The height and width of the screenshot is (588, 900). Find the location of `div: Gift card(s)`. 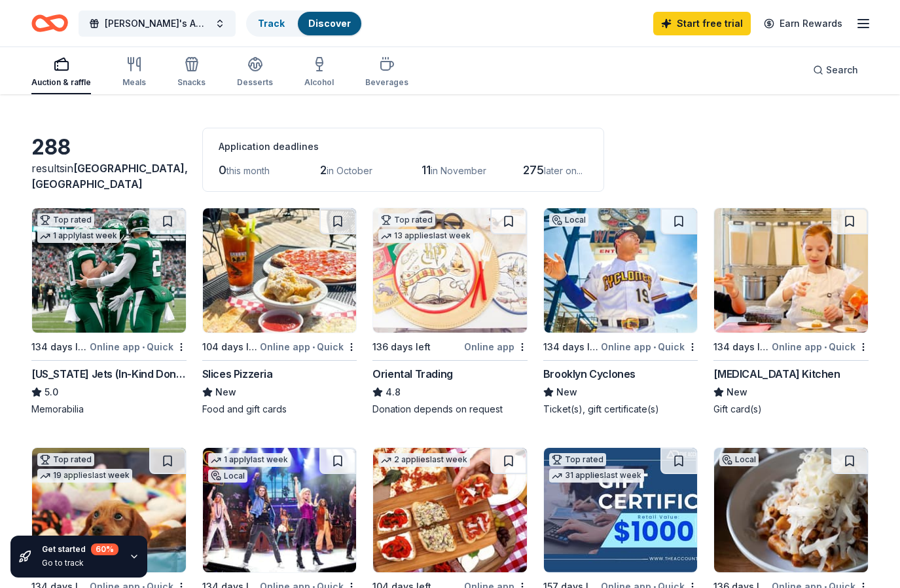

div: Gift card(s) is located at coordinates (791, 409).